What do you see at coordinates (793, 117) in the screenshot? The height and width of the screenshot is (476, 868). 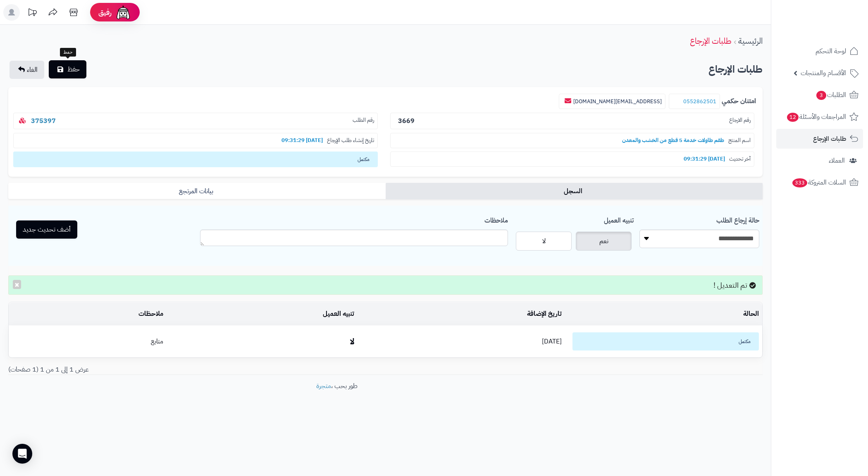 I see `span: 12` at bounding box center [793, 117].